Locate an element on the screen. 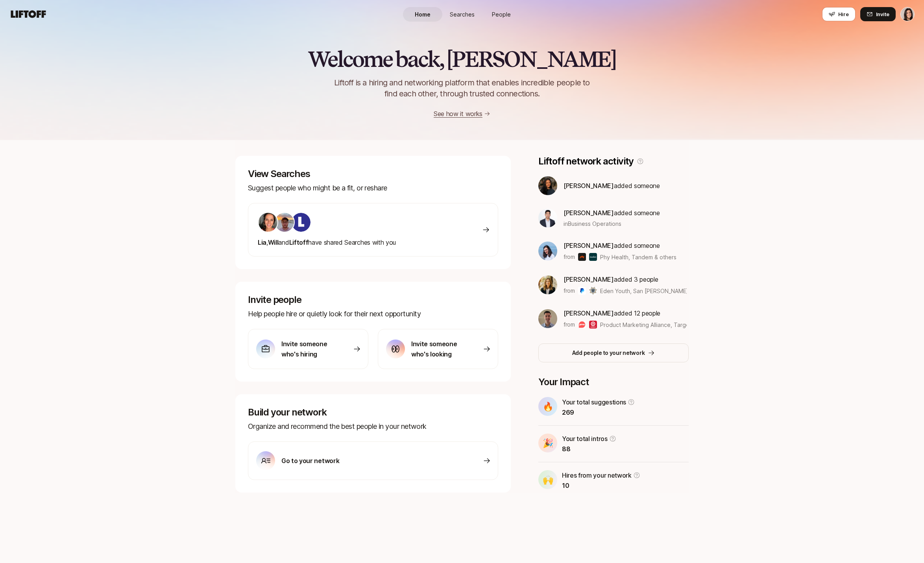  p: Invite someone who's looking is located at coordinates (439, 349).